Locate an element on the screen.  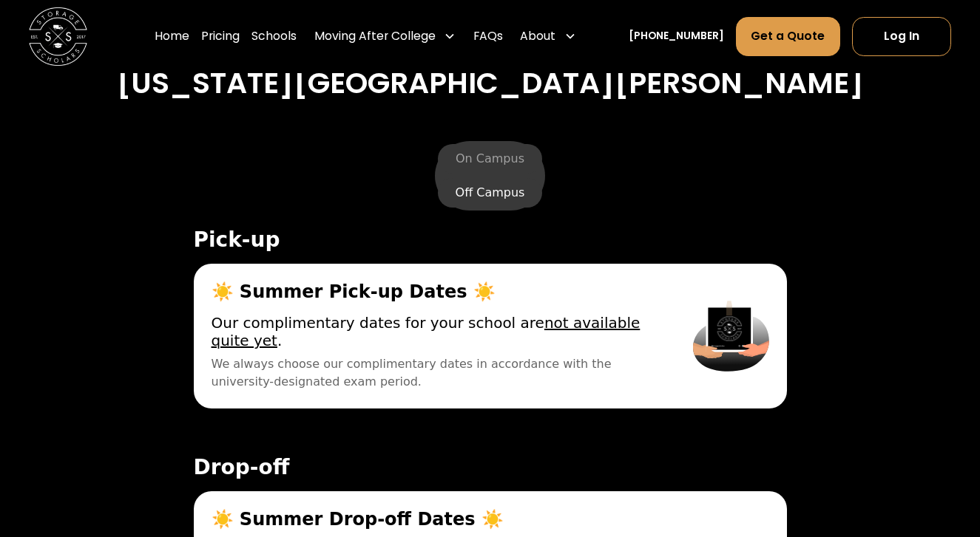
a: FAQs is located at coordinates (488, 37).